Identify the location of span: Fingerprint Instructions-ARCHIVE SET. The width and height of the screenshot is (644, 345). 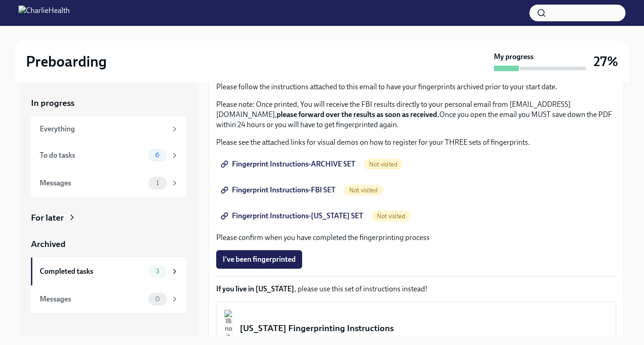
(289, 164).